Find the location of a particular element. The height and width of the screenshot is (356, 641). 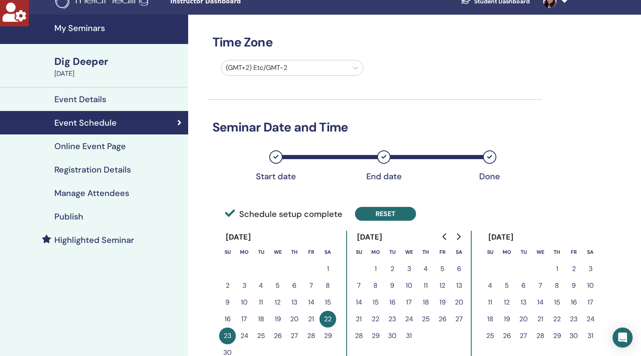

h4: Registration Details is located at coordinates (92, 169).